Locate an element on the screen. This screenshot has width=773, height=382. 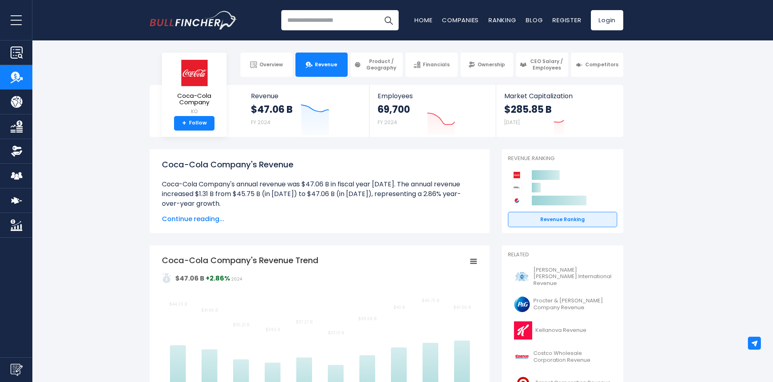
text: $34.3 B is located at coordinates (273, 330).